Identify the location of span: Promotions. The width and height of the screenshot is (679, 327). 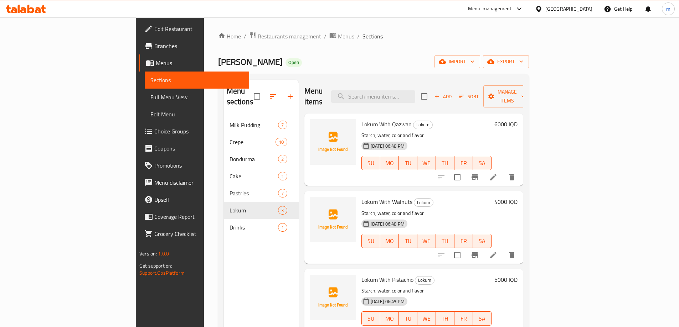
(199, 166).